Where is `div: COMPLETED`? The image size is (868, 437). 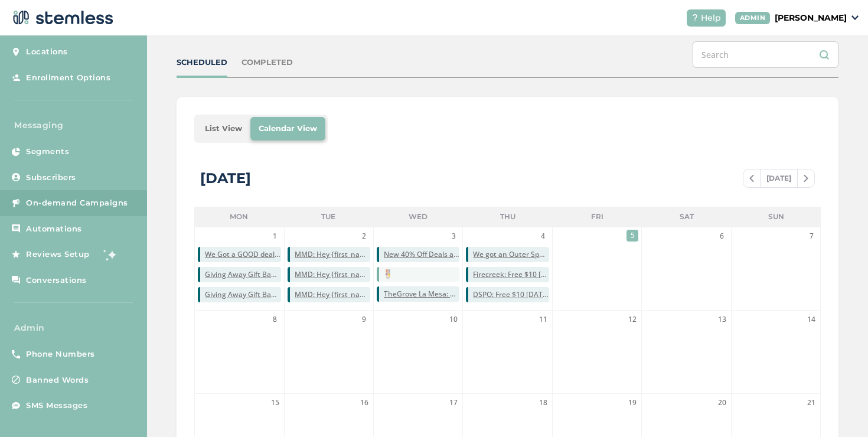
div: COMPLETED is located at coordinates (267, 63).